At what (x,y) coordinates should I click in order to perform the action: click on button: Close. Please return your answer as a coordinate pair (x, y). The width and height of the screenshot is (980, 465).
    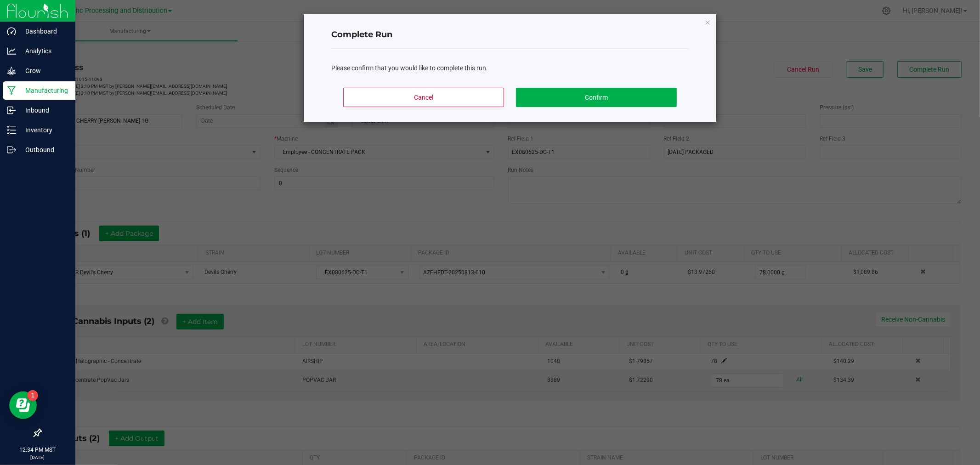
    Looking at the image, I should click on (708, 22).